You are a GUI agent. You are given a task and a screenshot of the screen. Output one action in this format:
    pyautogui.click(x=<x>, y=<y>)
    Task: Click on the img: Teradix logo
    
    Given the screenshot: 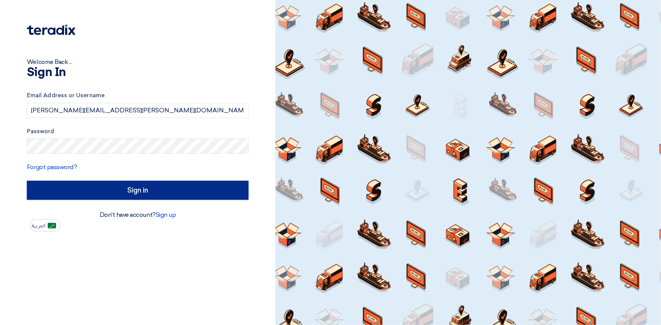 What is the action you would take?
    pyautogui.click(x=51, y=30)
    